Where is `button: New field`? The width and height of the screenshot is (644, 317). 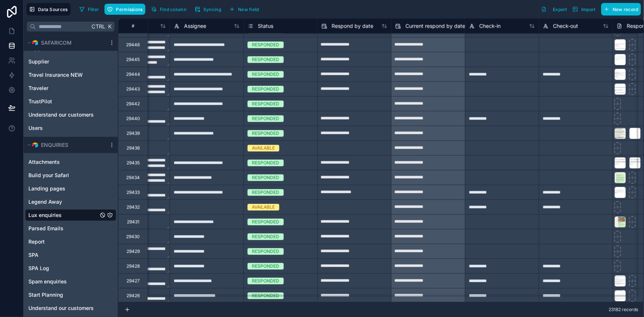 button: New field is located at coordinates (244, 9).